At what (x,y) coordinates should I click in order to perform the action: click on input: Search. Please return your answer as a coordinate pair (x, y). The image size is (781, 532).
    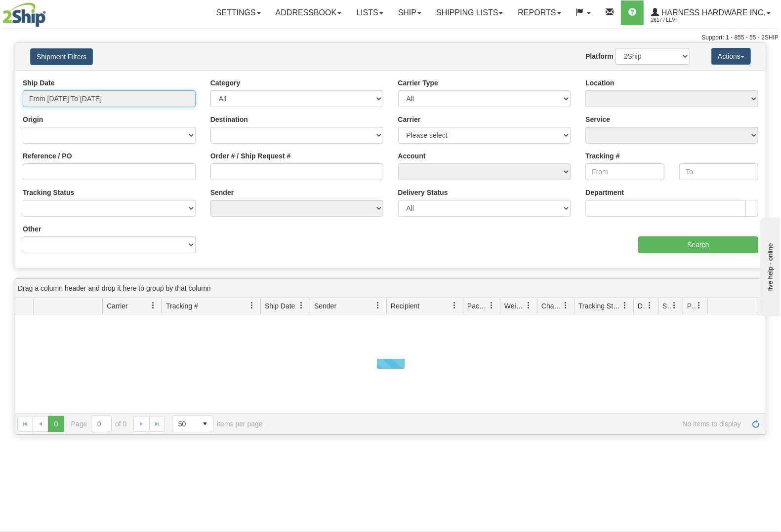
    Looking at the image, I should click on (698, 245).